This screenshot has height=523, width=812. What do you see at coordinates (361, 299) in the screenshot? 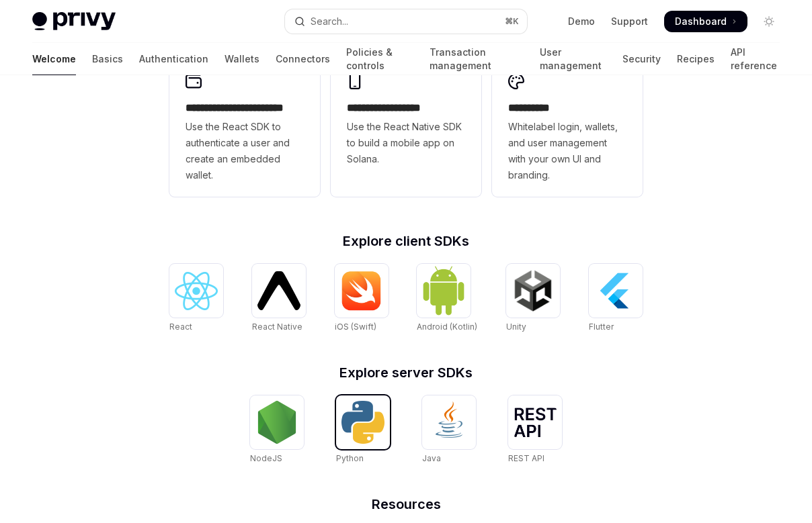
I see `a: iOS (Swift)iOS (Swift)` at bounding box center [361, 299].